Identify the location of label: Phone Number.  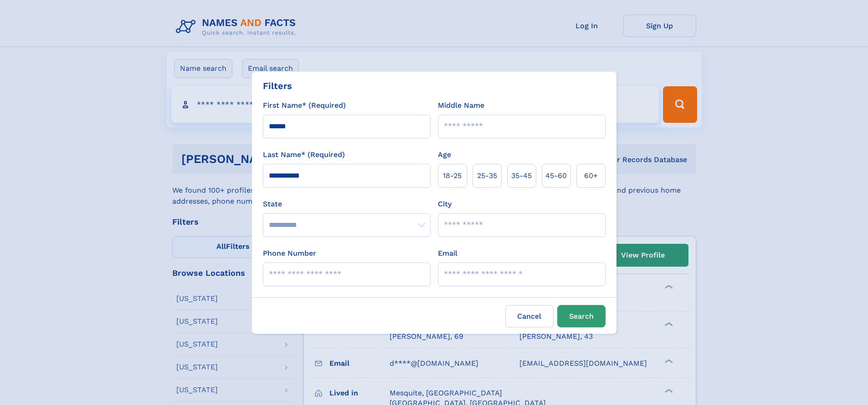
(289, 254).